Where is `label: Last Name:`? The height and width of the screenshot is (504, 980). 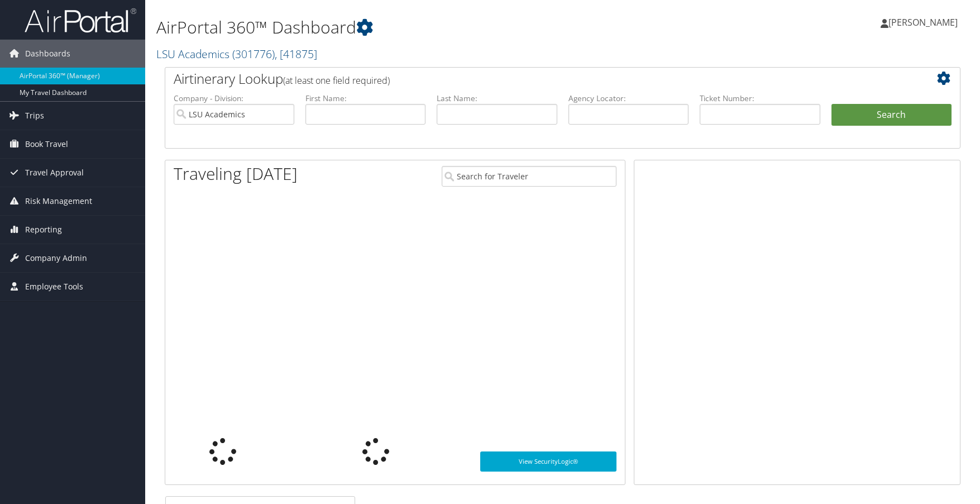 label: Last Name: is located at coordinates (497, 98).